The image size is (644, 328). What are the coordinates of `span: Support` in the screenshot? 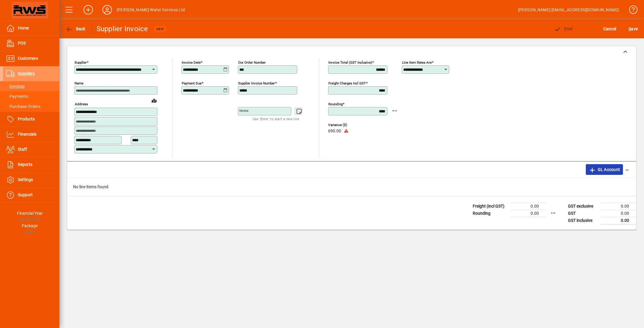 It's located at (25, 195).